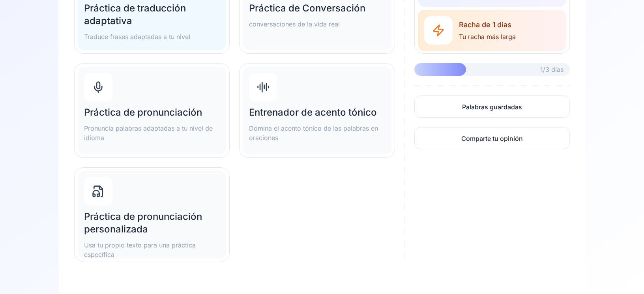 Image resolution: width=644 pixels, height=294 pixels. I want to click on a: Entrenador de acento tónicoDomina el acento tónico de las palabras en oraciones, so click(317, 110).